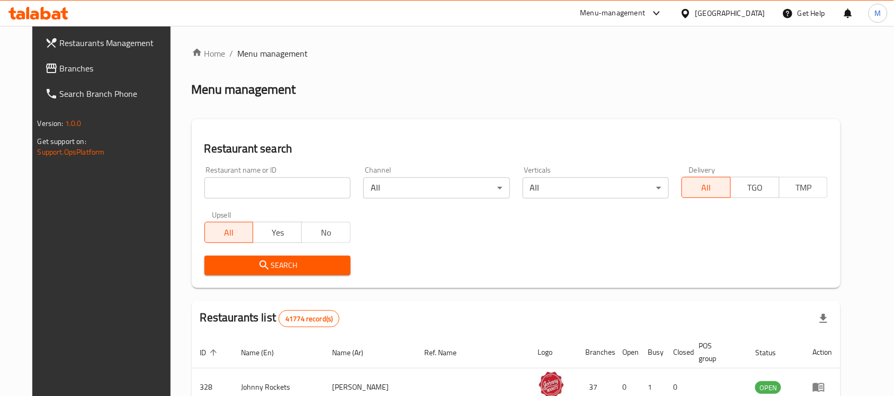 This screenshot has width=894, height=396. I want to click on span: 1.0.0, so click(73, 123).